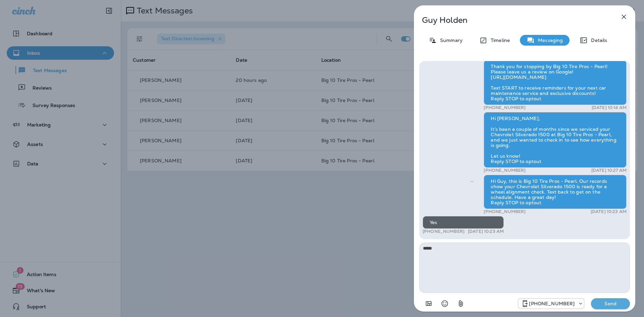 The width and height of the screenshot is (644, 317). What do you see at coordinates (498, 40) in the screenshot?
I see `p: Timeline` at bounding box center [498, 40].